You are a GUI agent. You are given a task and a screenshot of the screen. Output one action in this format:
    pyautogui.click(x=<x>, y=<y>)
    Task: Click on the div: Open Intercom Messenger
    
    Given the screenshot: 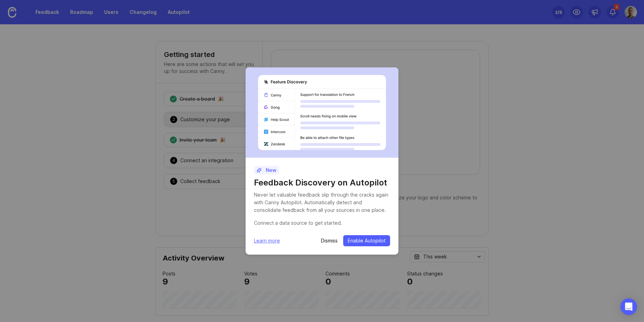 What is the action you would take?
    pyautogui.click(x=629, y=307)
    